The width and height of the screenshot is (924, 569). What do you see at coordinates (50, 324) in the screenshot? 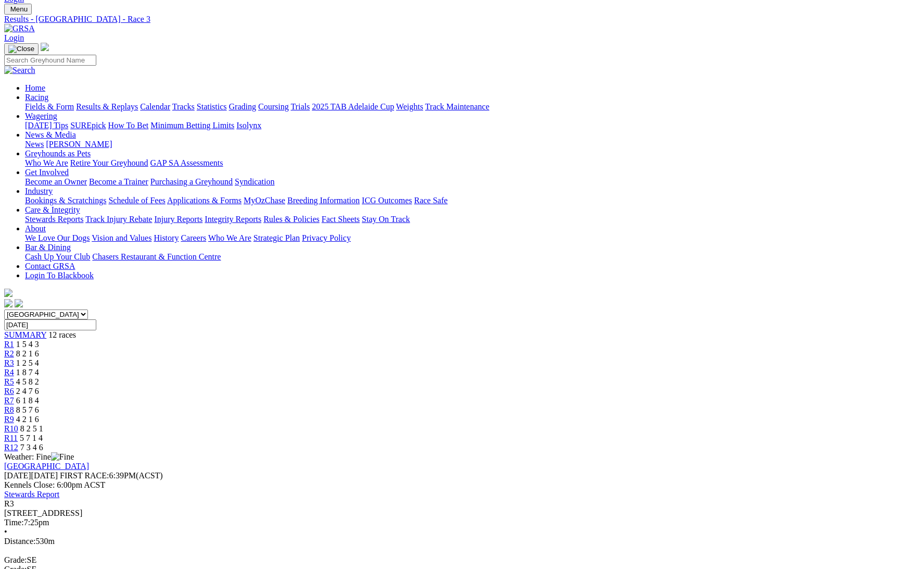
I see `input: Select date` at bounding box center [50, 324].